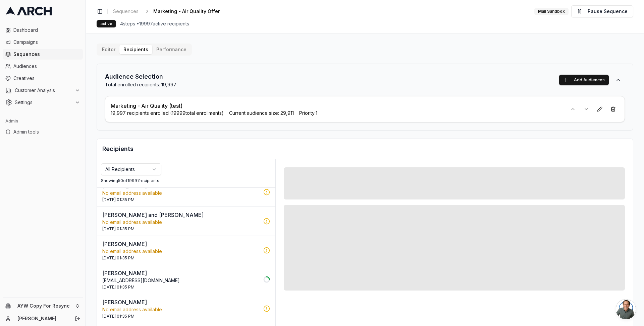 The width and height of the screenshot is (644, 326). Describe the element at coordinates (308, 113) in the screenshot. I see `span: Priority: 1` at that location.